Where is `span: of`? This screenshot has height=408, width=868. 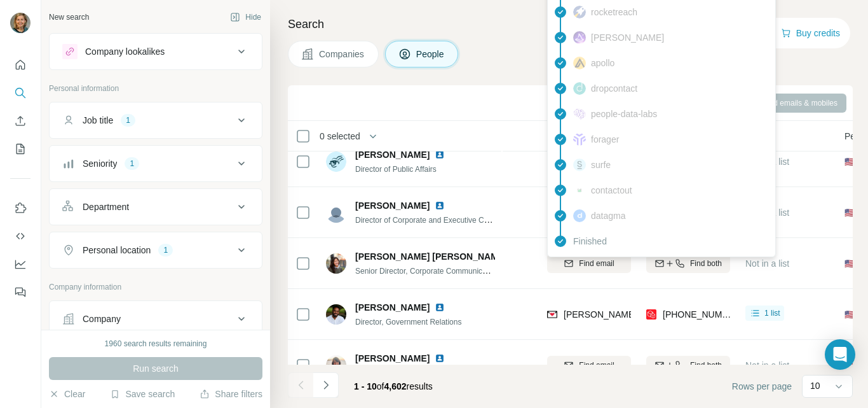 span: of is located at coordinates (381, 386).